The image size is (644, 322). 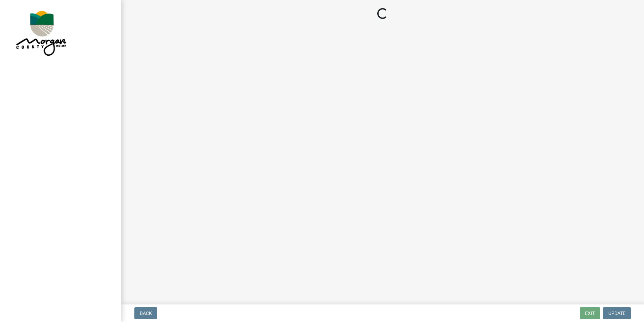 I want to click on img: Morgan County, Indiana, so click(x=41, y=32).